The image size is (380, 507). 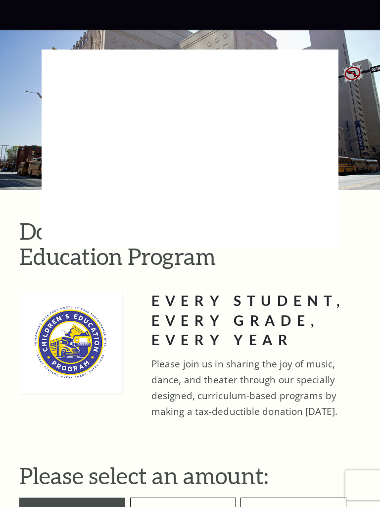 What do you see at coordinates (190, 148) in the screenshot?
I see `img: blank image` at bounding box center [190, 148].